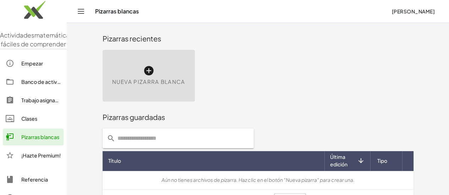  What do you see at coordinates (33, 180) in the screenshot?
I see `a: Referencia` at bounding box center [33, 180].